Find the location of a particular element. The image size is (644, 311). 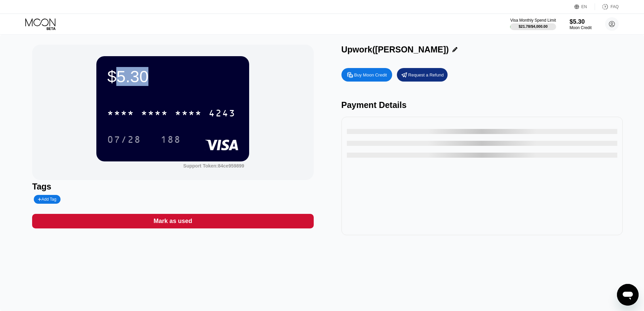

div: $21.78 / $4,000.00 is located at coordinates (533, 26).